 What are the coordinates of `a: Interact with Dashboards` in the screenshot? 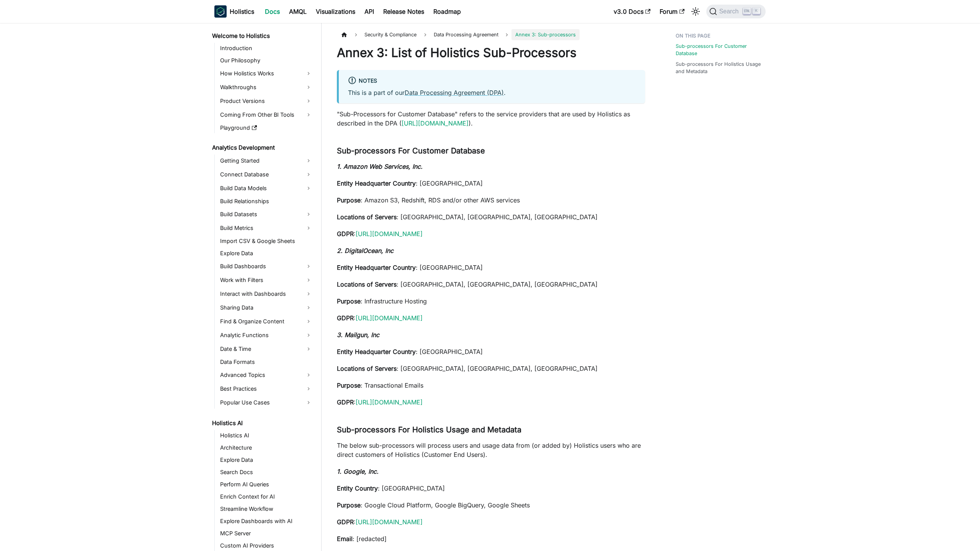 It's located at (266, 294).